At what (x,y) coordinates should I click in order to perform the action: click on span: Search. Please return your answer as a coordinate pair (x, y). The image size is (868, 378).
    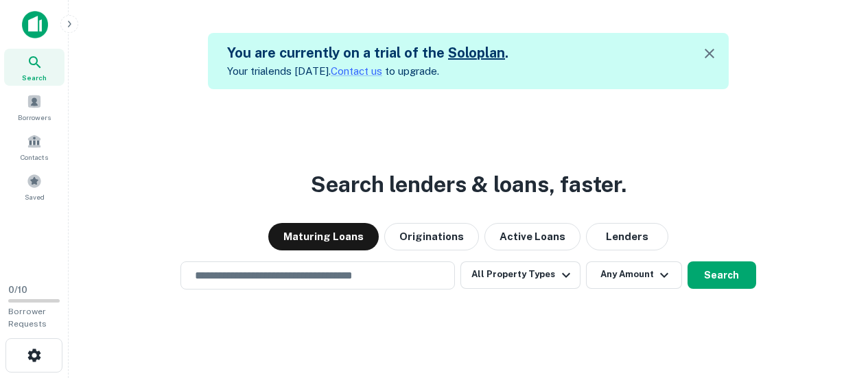
    Looking at the image, I should click on (35, 78).